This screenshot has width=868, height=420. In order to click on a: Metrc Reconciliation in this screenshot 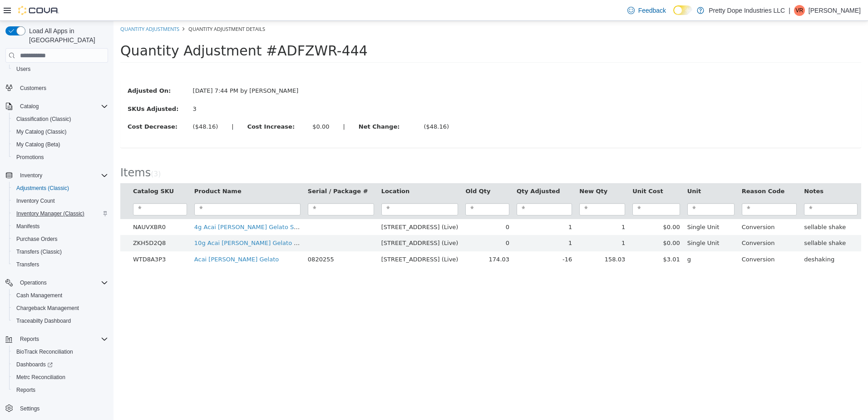, I will do `click(41, 377)`.